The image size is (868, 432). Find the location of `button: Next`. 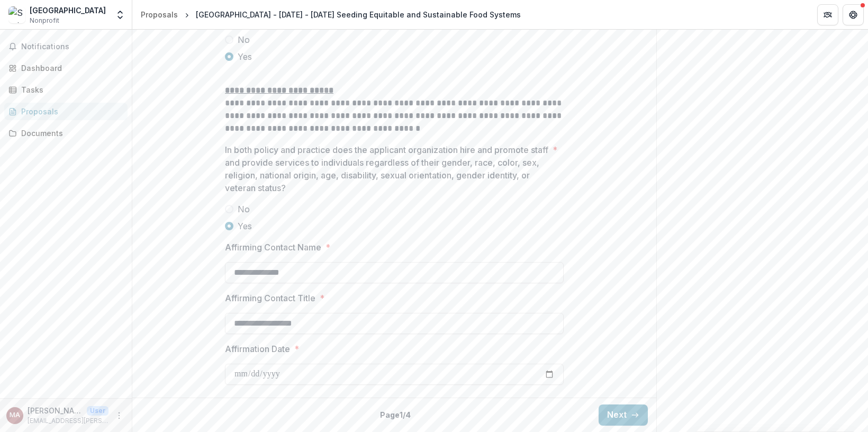

button: Next is located at coordinates (623, 415).